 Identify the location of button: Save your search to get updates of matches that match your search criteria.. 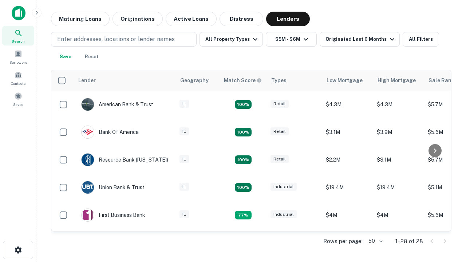
(65, 57).